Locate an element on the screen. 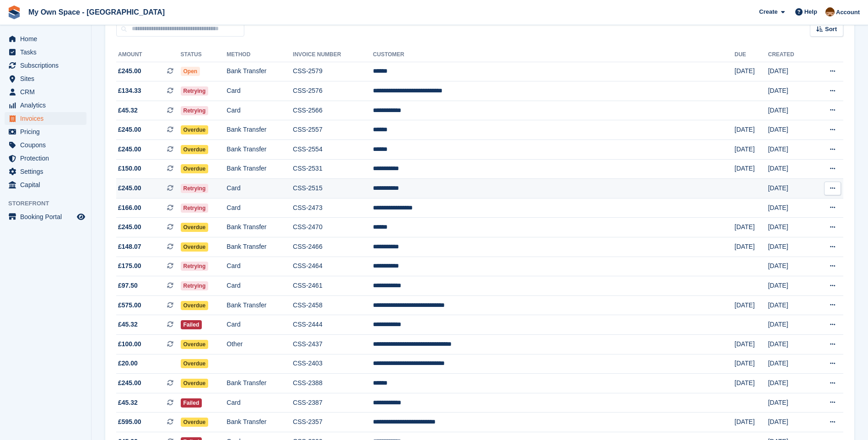 This screenshot has width=868, height=440. span: £575.00 is located at coordinates (129, 305).